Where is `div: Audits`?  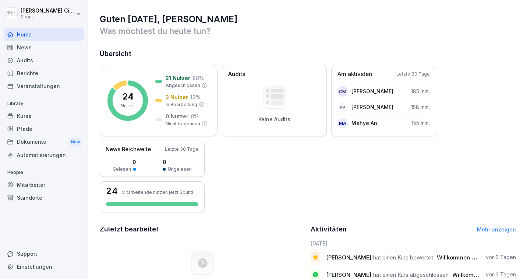
div: Audits is located at coordinates (44, 60).